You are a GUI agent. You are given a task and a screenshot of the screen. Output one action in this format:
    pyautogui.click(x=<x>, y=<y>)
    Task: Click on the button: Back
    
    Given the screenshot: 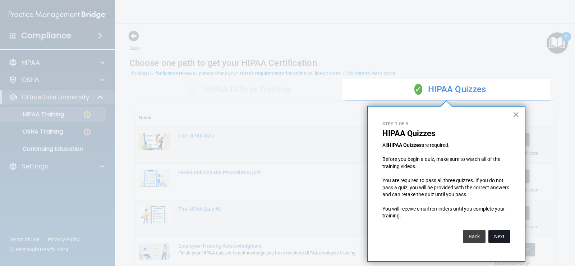 What is the action you would take?
    pyautogui.click(x=474, y=236)
    